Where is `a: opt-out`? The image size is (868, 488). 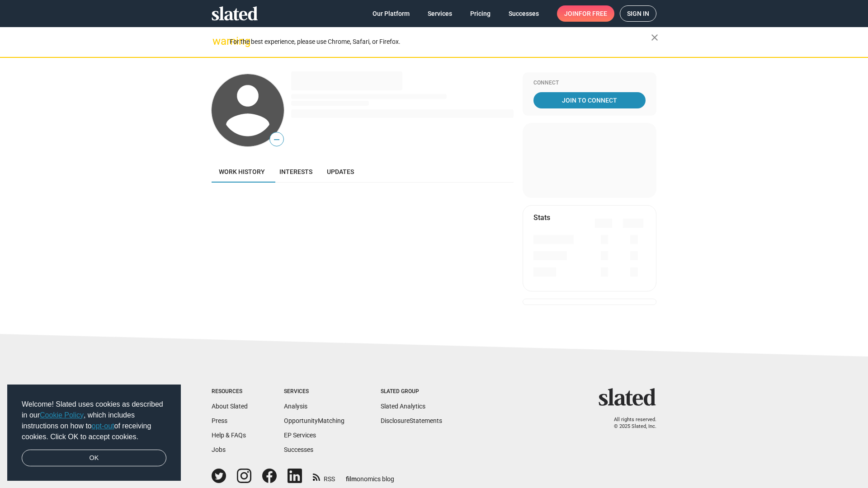 a: opt-out is located at coordinates (103, 426).